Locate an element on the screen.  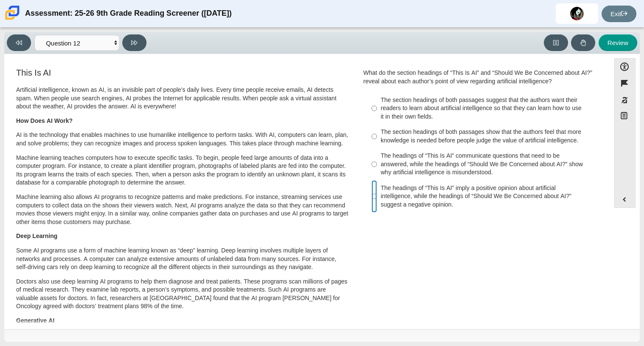
div: The headings of “This Is AI” imply a positive opinion about artificial intelligence, while the he... is located at coordinates (488, 196).